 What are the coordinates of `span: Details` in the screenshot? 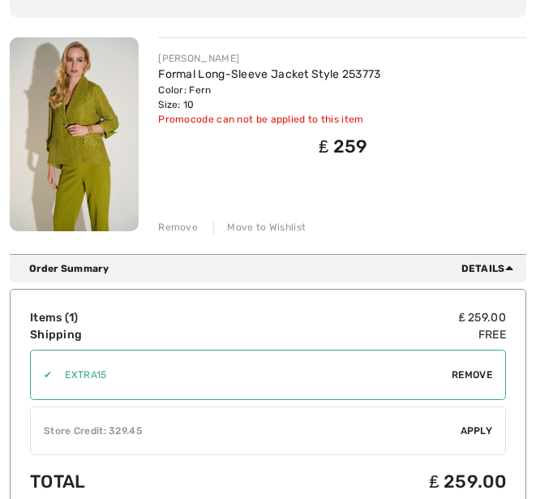 It's located at (491, 268).